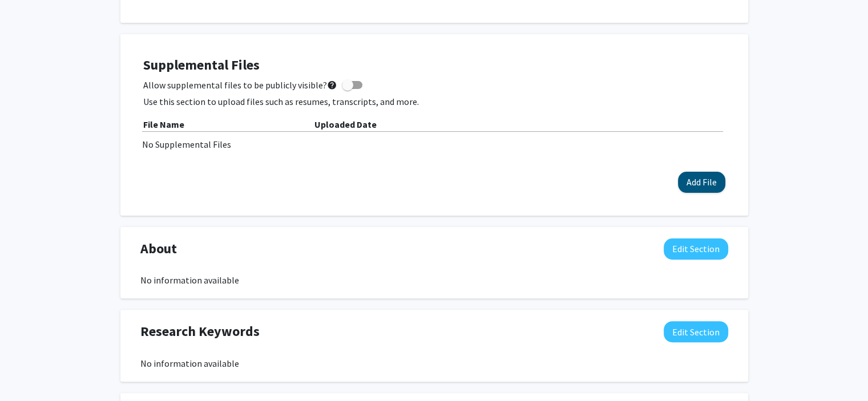 The height and width of the screenshot is (401, 868). I want to click on span: Allow supplemental files to be publicly visible?, so click(240, 85).